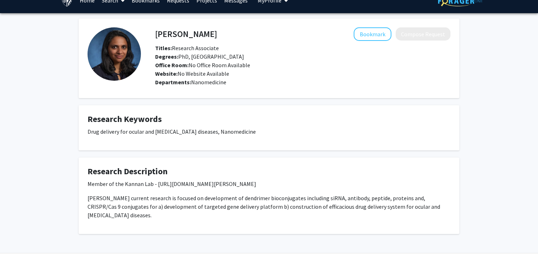 Image resolution: width=538 pixels, height=261 pixels. I want to click on span: No Office Room Available, so click(202, 65).